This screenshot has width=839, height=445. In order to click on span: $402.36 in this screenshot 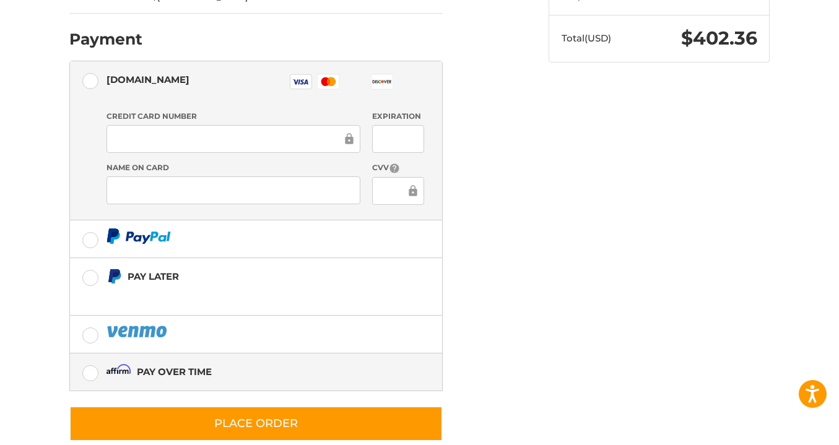, I will do `click(719, 38)`.